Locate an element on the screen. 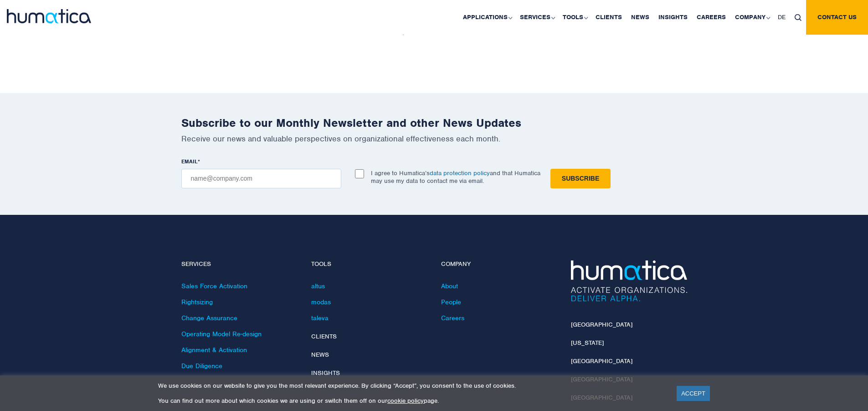 The height and width of the screenshot is (411, 868). a: taleva is located at coordinates (320, 318).